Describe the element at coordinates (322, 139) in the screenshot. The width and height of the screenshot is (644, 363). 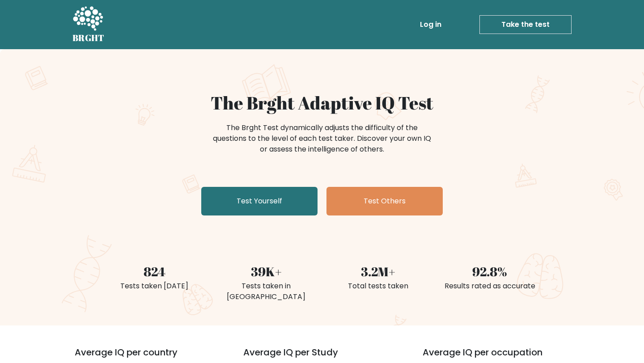
I see `div: The Brght Test dynamically adjusts the difficulty of the questions to the level of each test take...` at that location.